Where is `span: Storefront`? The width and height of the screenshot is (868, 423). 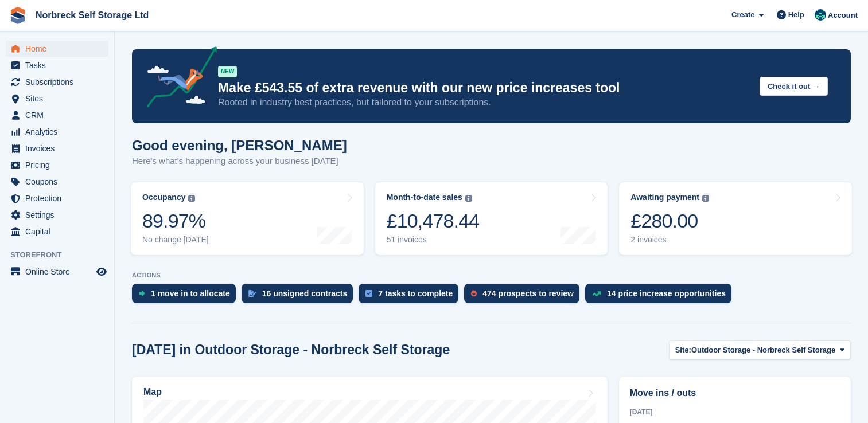
span: Storefront is located at coordinates (62, 255).